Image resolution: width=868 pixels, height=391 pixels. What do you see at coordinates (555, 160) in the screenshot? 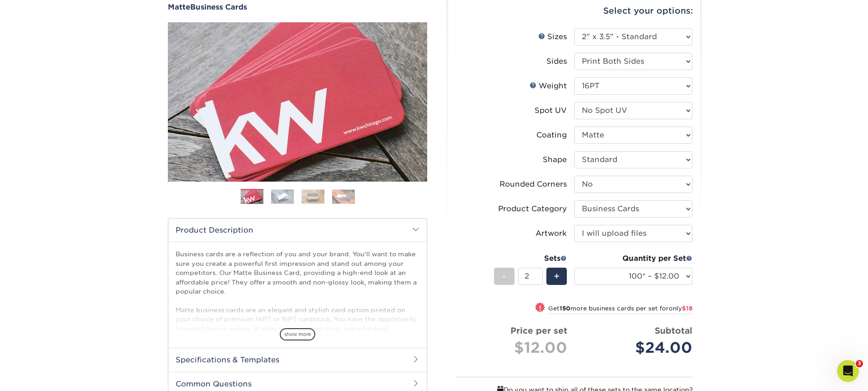
I see `div: Shape` at bounding box center [555, 160].